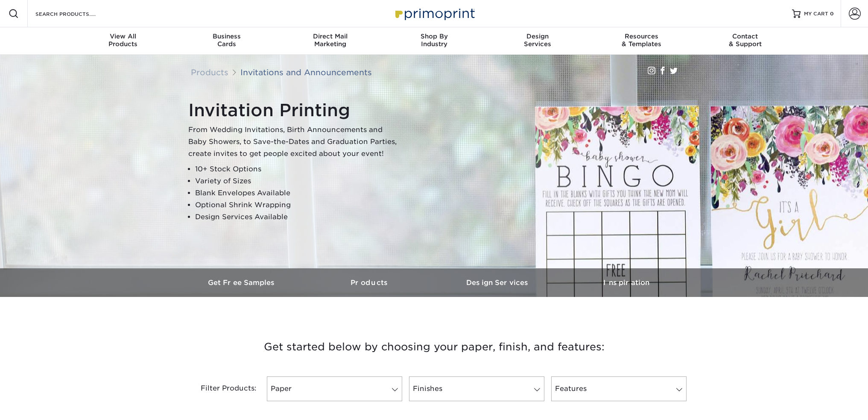 The image size is (868, 420). Describe the element at coordinates (434, 41) in the screenshot. I see `a: Shop ByIndustry` at that location.